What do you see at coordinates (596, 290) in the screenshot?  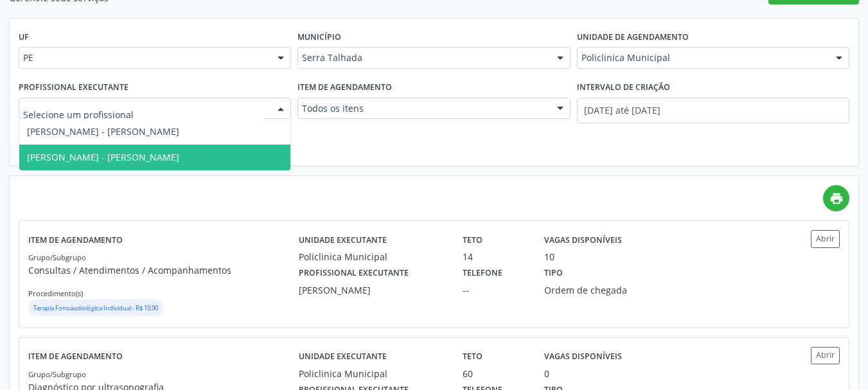 I see `div: Ordem de chegada` at bounding box center [596, 290].